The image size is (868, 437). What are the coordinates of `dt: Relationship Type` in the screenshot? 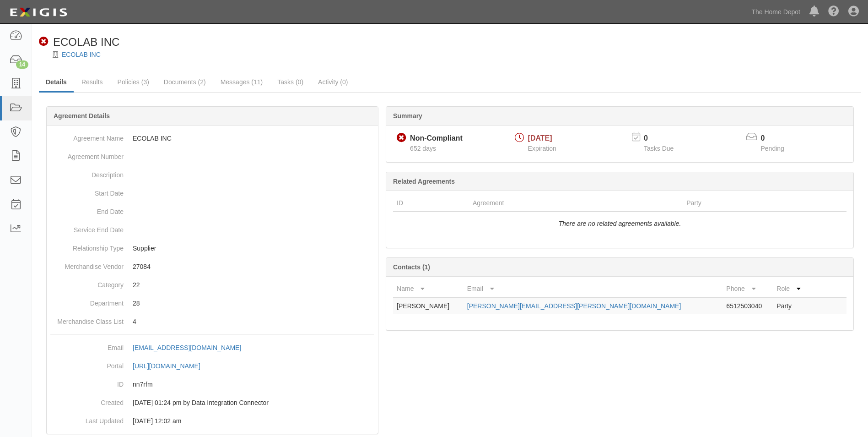 It's located at (87, 246).